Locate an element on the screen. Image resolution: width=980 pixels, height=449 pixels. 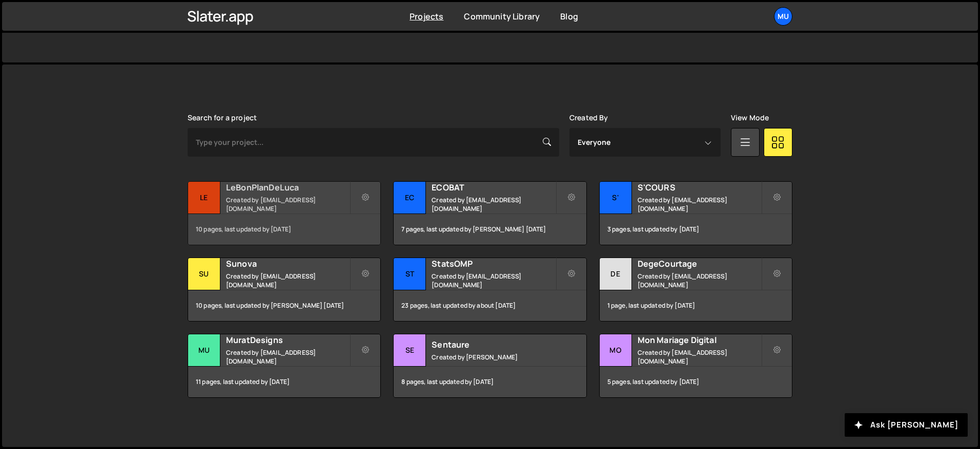
div: De is located at coordinates (615, 274).